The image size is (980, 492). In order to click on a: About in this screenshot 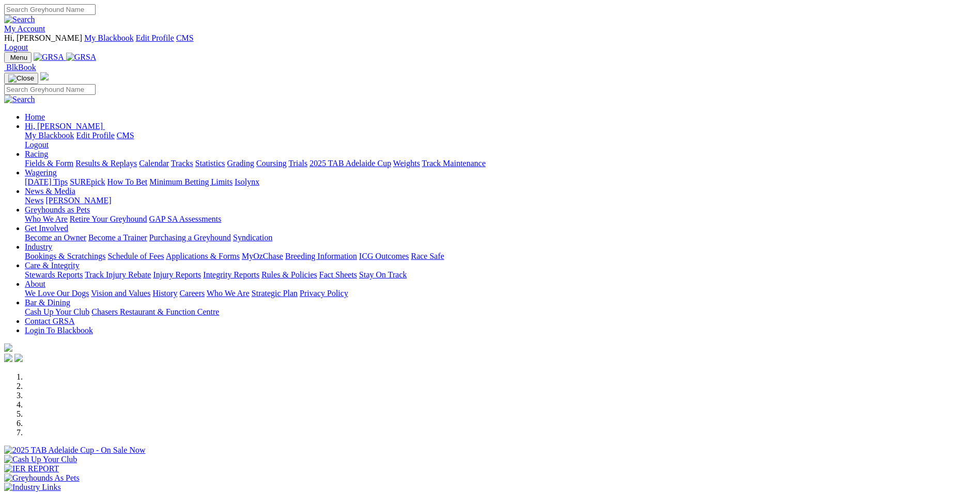, I will do `click(35, 284)`.